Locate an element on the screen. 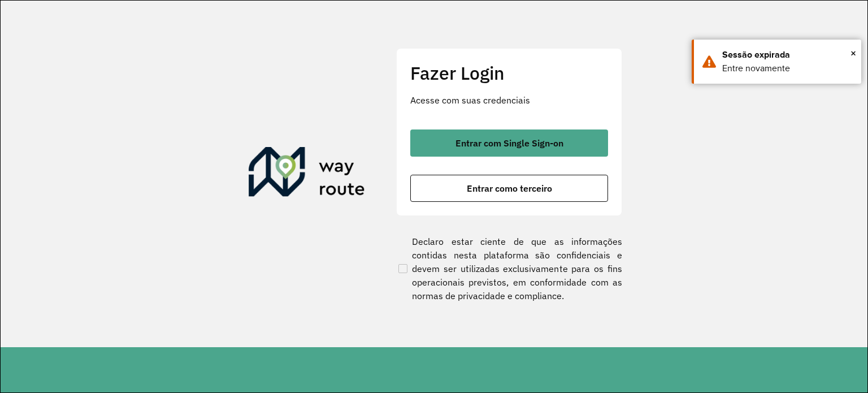  p: Acesse com suas credenciais is located at coordinates (509, 100).